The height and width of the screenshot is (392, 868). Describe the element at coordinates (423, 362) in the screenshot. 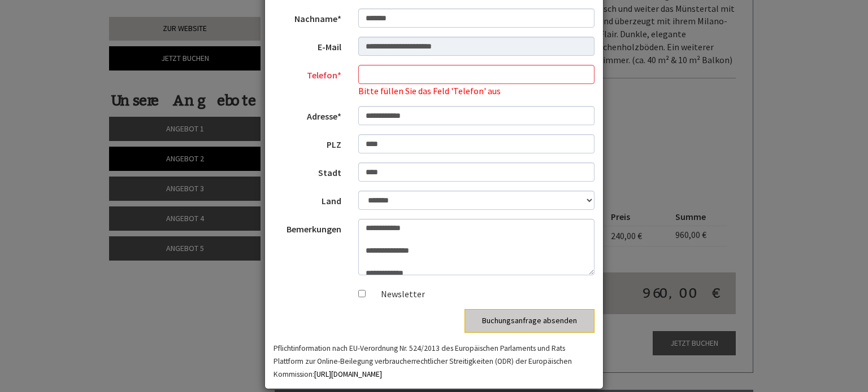

I see `small: Pflichtinformation nach EU-Verordnung Nr. 524/2013 des Europäischen Parlaments und Rats Plattform...` at that location.